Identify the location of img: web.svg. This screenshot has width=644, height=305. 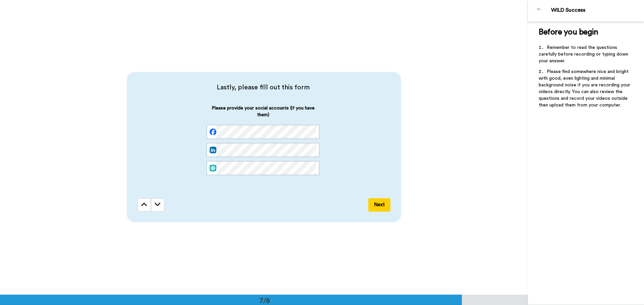
(213, 168).